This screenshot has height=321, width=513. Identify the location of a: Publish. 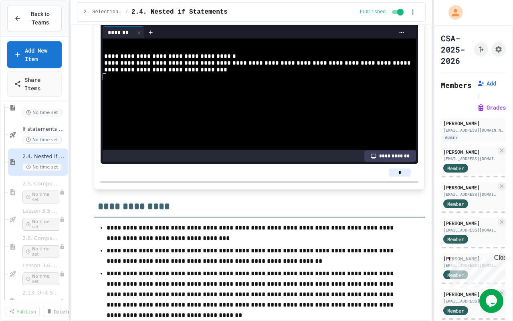
(22, 311).